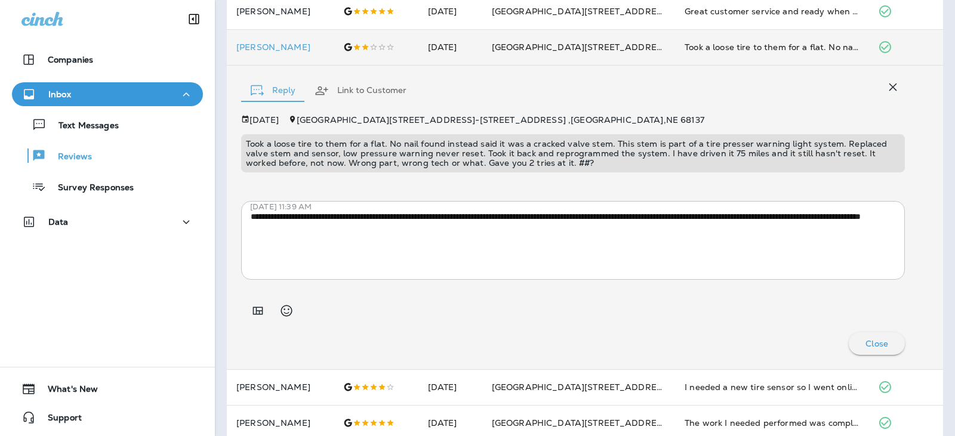 The height and width of the screenshot is (436, 955). What do you see at coordinates (107, 187) in the screenshot?
I see `button: Survey Responses` at bounding box center [107, 187].